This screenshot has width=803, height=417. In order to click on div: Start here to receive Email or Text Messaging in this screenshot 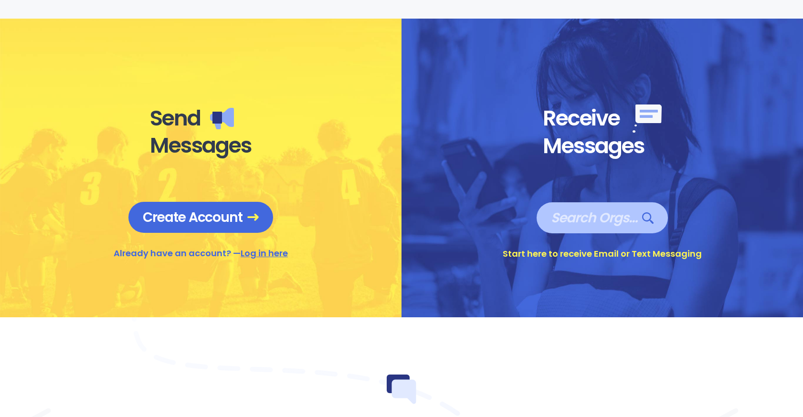, I will do `click(602, 254)`.